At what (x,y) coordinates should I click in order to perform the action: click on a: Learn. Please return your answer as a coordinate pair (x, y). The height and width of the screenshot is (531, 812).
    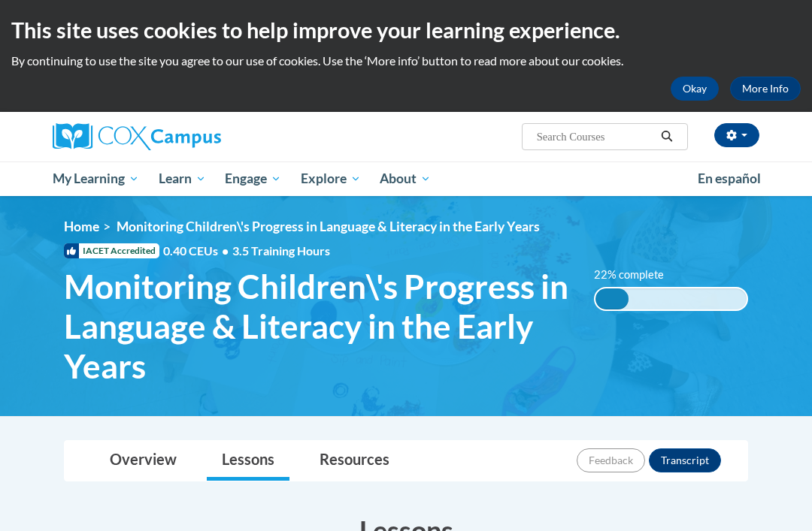
    Looking at the image, I should click on (182, 179).